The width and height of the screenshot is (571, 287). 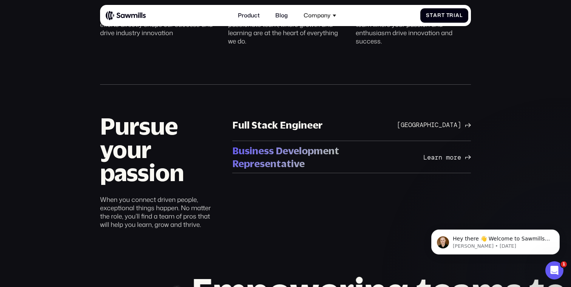 I want to click on span: S, so click(x=428, y=15).